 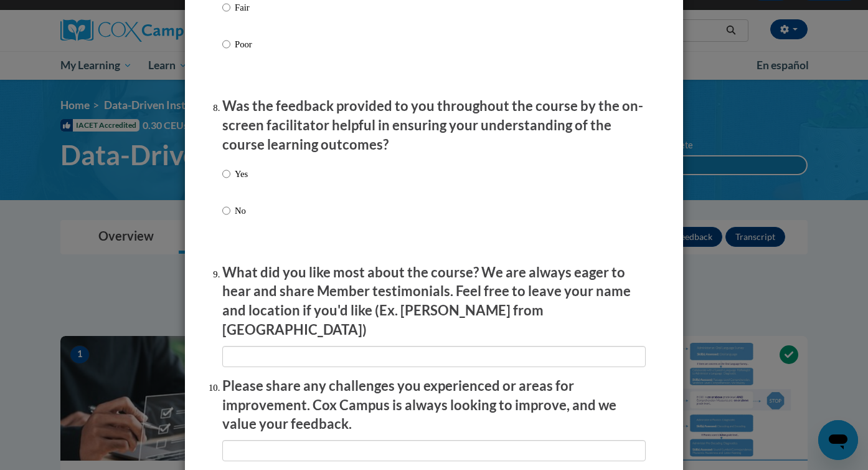 I want to click on p: Was the feedback provided to you throughout the course by the on-screen facilitator helpful in en..., so click(x=434, y=125).